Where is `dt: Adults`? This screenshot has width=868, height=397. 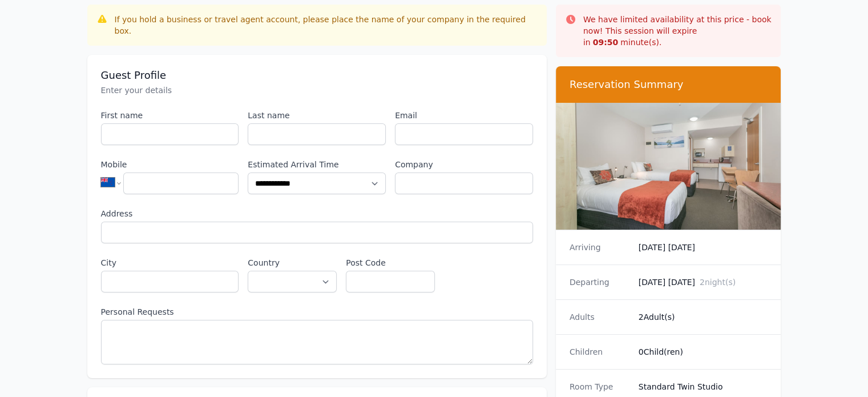 dt: Adults is located at coordinates (599, 317).